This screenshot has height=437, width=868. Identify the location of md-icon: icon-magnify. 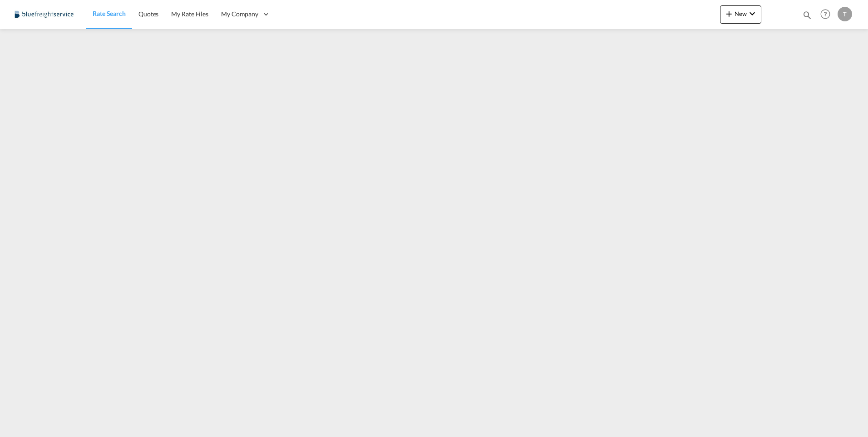
(807, 15).